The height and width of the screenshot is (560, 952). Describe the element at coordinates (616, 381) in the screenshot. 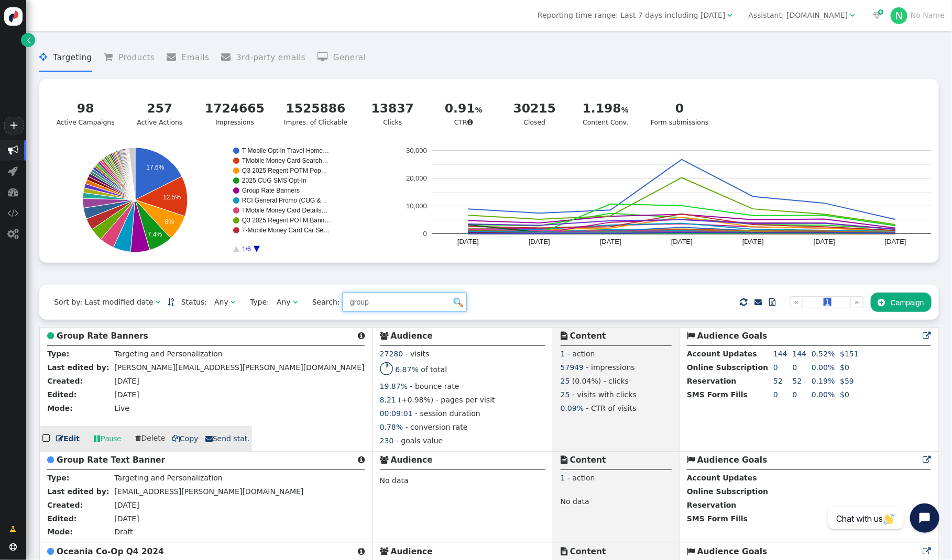

I see `span: - clicks` at that location.